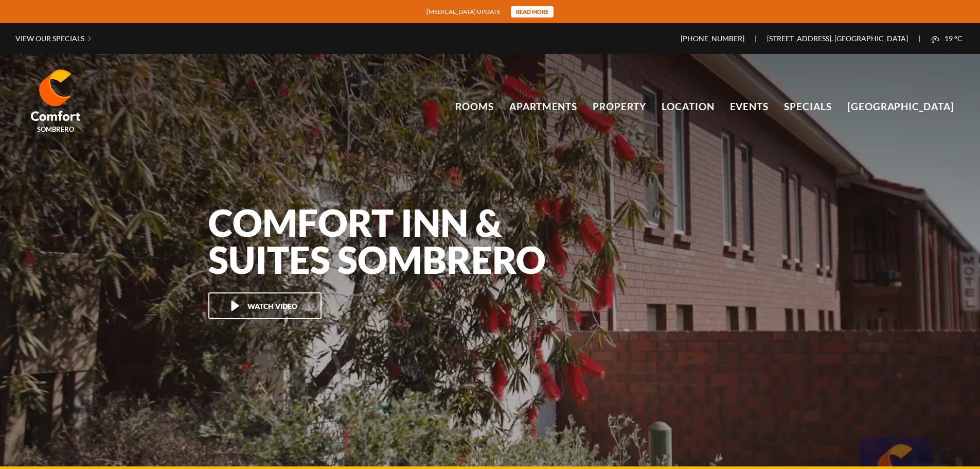  Describe the element at coordinates (272, 306) in the screenshot. I see `span: Watch Video` at that location.